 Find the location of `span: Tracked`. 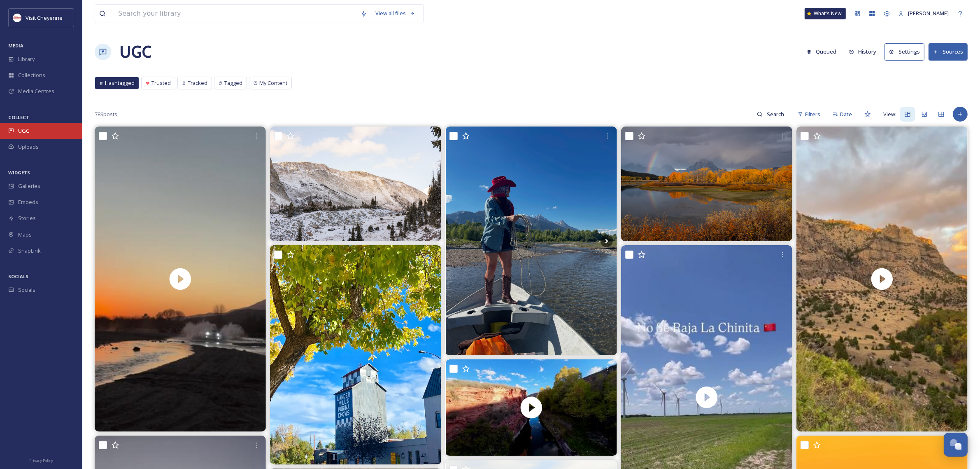

span: Tracked is located at coordinates (197, 83).